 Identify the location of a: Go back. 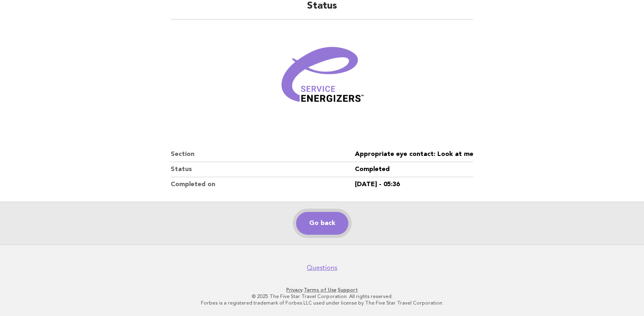
(322, 224).